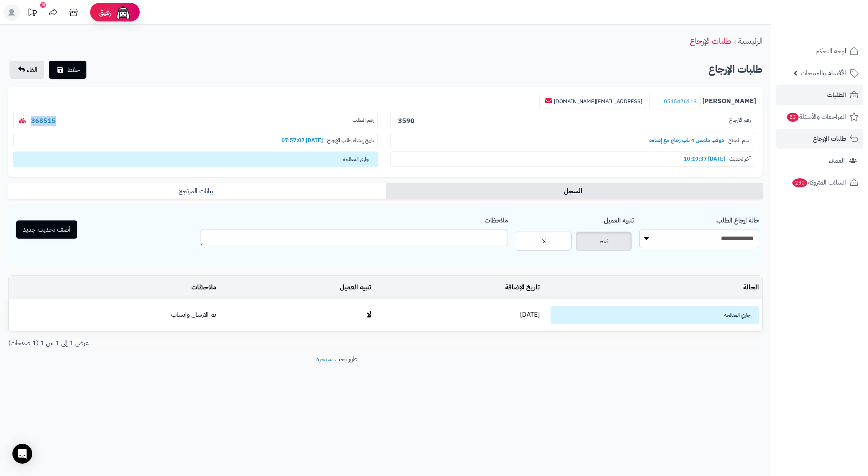 This screenshot has width=868, height=476. Describe the element at coordinates (73, 69) in the screenshot. I see `span: حفظ` at that location.